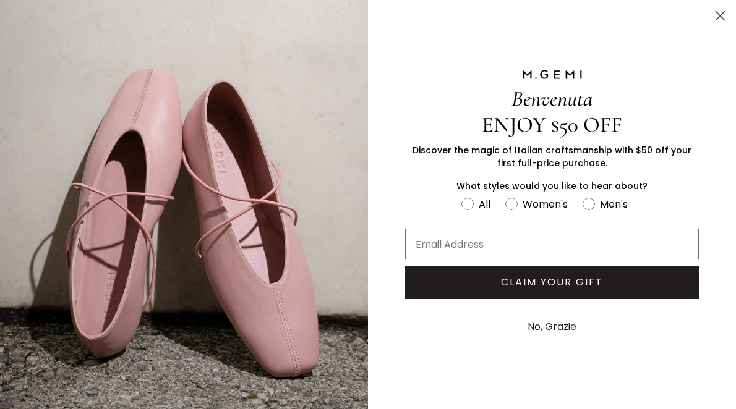  I want to click on span: Benvenuta, so click(552, 99).